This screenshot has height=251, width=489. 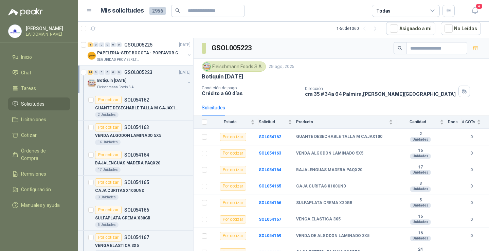 I want to click on p: VENDA ALGODON LAMINADO 5X5, so click(x=128, y=136).